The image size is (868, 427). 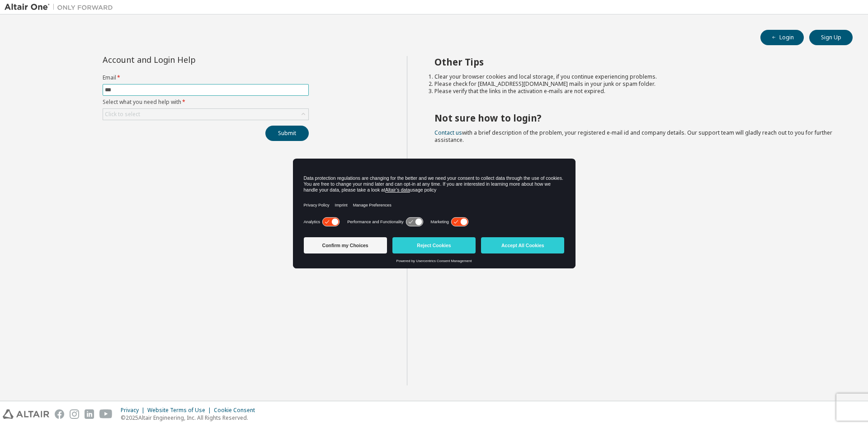 What do you see at coordinates (61, 8) in the screenshot?
I see `img: Altair One` at bounding box center [61, 8].